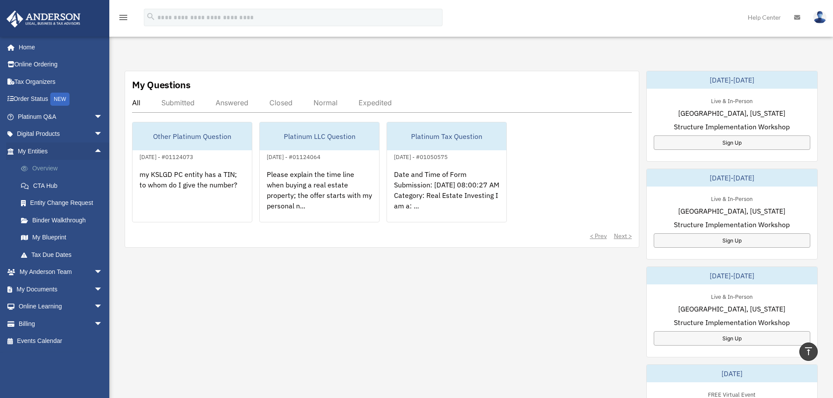 The width and height of the screenshot is (833, 398). What do you see at coordinates (319, 136) in the screenshot?
I see `div: Platinum LLC Question` at bounding box center [319, 136].